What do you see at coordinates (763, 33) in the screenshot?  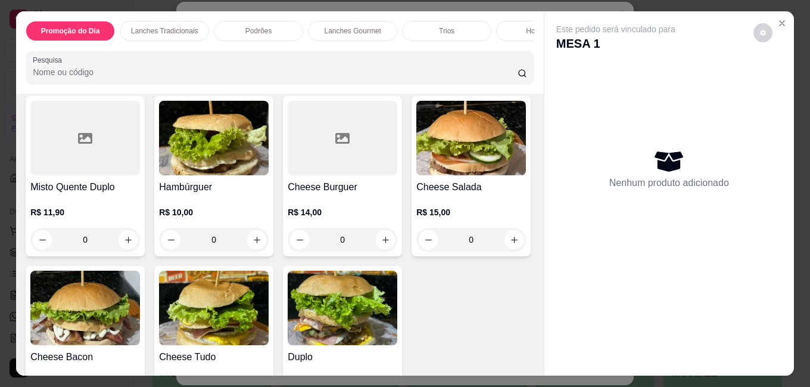 I see `button: decrease-product-quantity` at bounding box center [763, 33].